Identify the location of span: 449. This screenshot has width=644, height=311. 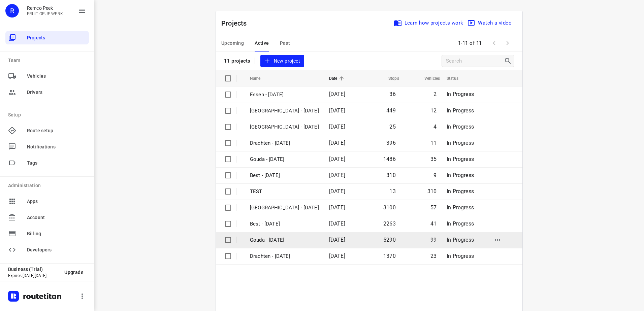
(391, 110).